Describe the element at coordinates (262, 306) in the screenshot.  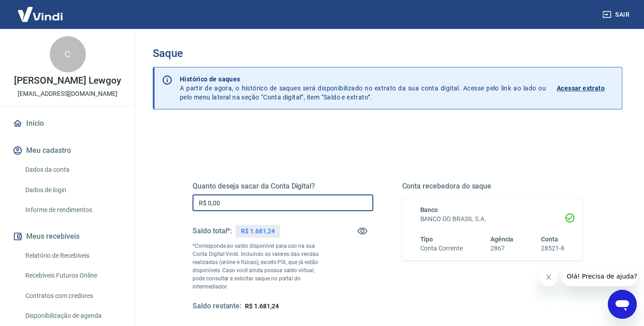
I see `span: R$ 1.681,24` at that location.